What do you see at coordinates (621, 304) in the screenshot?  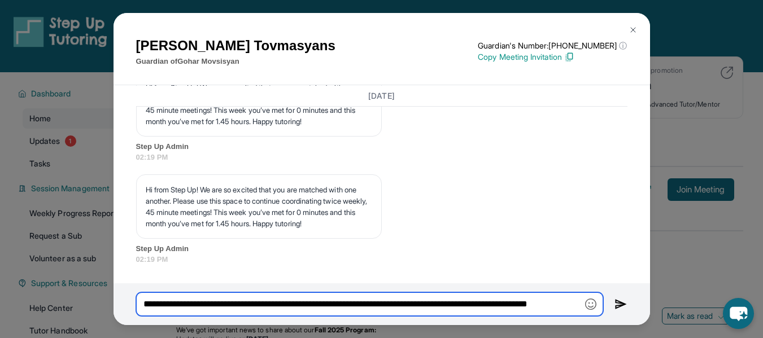 I see `img: Send icon` at bounding box center [621, 304].